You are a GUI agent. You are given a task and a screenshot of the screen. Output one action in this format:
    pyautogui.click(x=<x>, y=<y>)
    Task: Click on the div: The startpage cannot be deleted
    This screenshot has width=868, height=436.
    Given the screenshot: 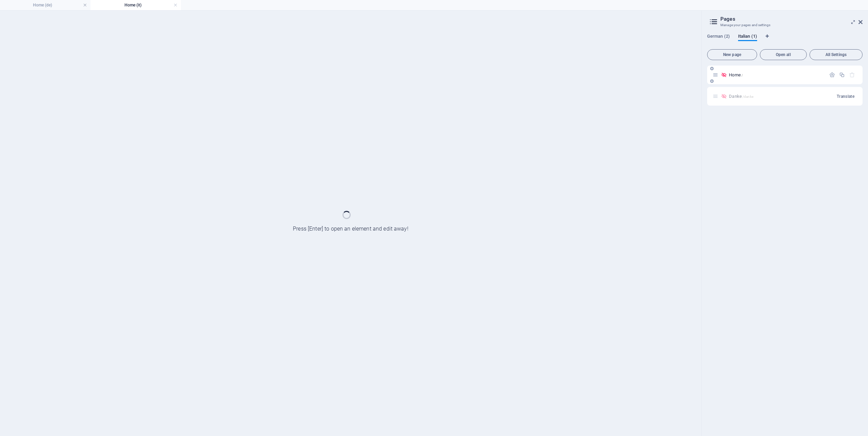 What is the action you would take?
    pyautogui.click(x=852, y=75)
    